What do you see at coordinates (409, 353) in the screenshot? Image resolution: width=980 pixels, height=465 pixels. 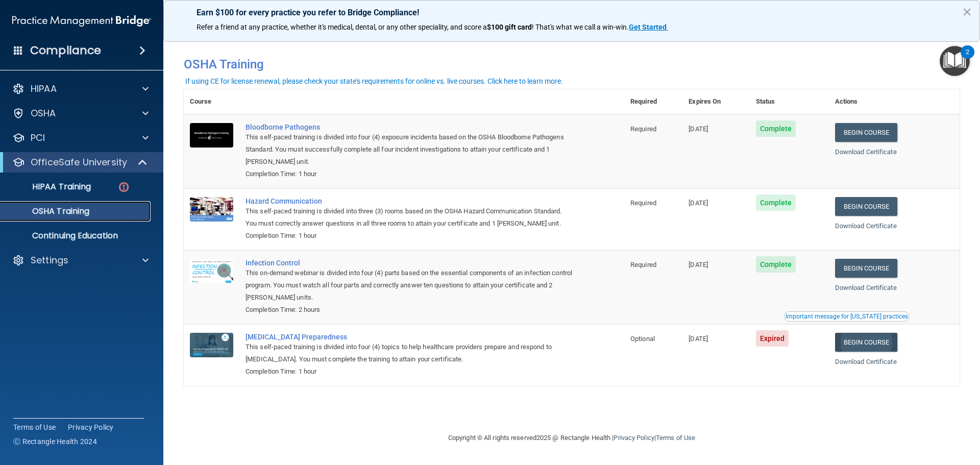 I see `div: This self-paced training is divided into four (4) topics to help healthcare providers prepare and...` at bounding box center [409, 353].